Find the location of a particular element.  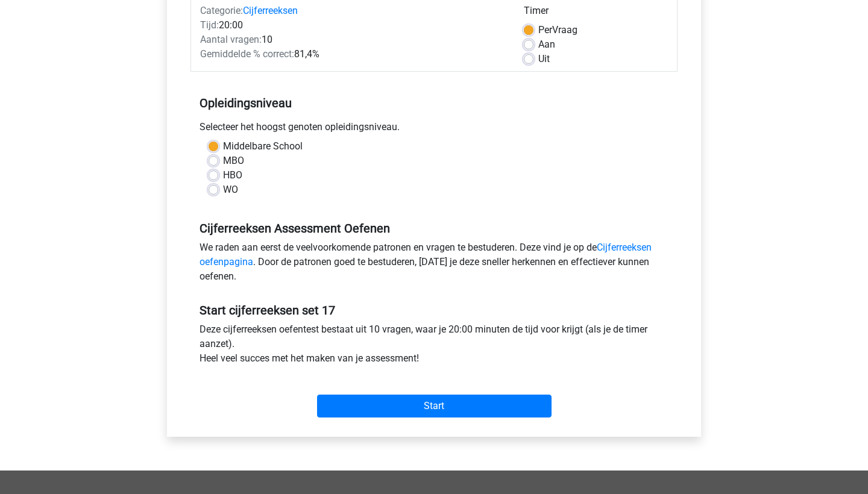

div: Selecteer het hoogst genoten opleidingsniveau. is located at coordinates (434, 129).